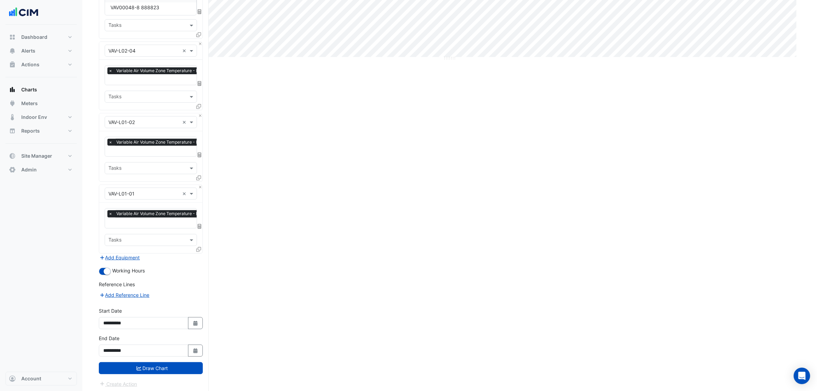 The image size is (817, 391). I want to click on app-icon: Reports, so click(12, 131).